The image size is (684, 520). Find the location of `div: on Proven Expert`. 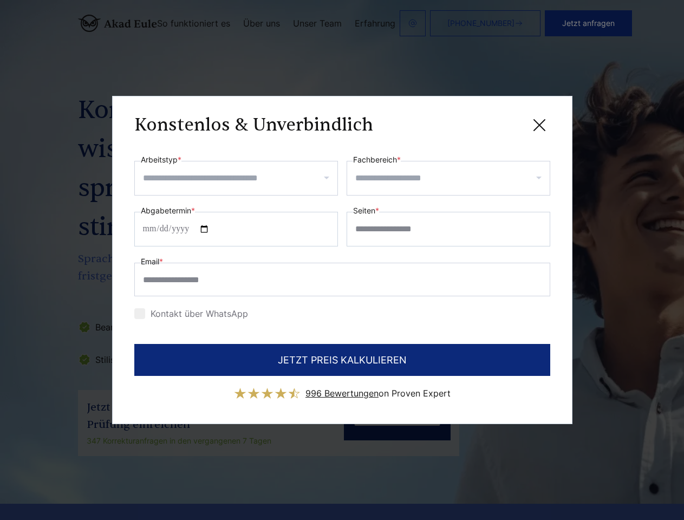

div: on Proven Expert is located at coordinates (378, 393).